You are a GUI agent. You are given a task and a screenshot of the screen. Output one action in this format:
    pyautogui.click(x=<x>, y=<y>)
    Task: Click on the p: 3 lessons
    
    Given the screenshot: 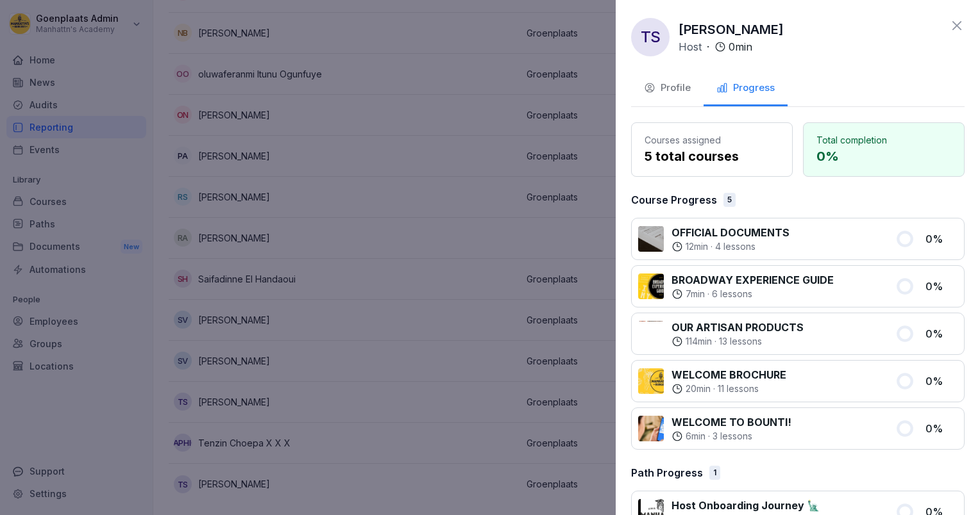 What is the action you would take?
    pyautogui.click(x=732, y=436)
    